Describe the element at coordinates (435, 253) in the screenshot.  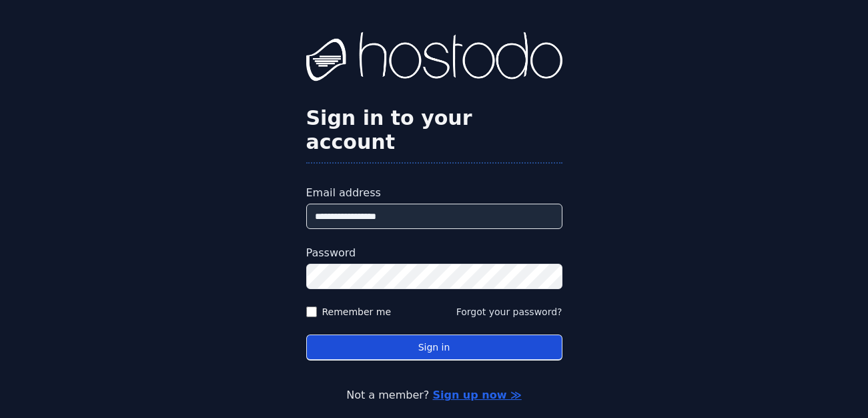
I see `label: Password` at that location.